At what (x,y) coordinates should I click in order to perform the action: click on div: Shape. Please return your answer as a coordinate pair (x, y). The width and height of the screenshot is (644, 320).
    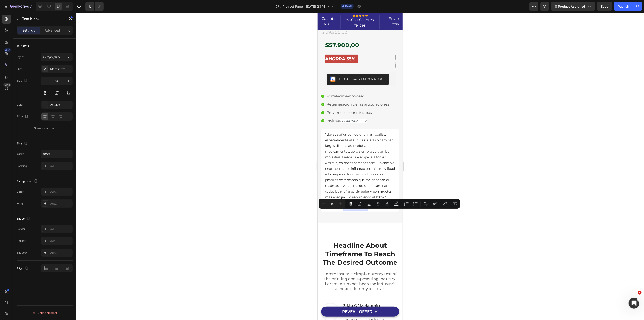
    Looking at the image, I should click on (24, 219).